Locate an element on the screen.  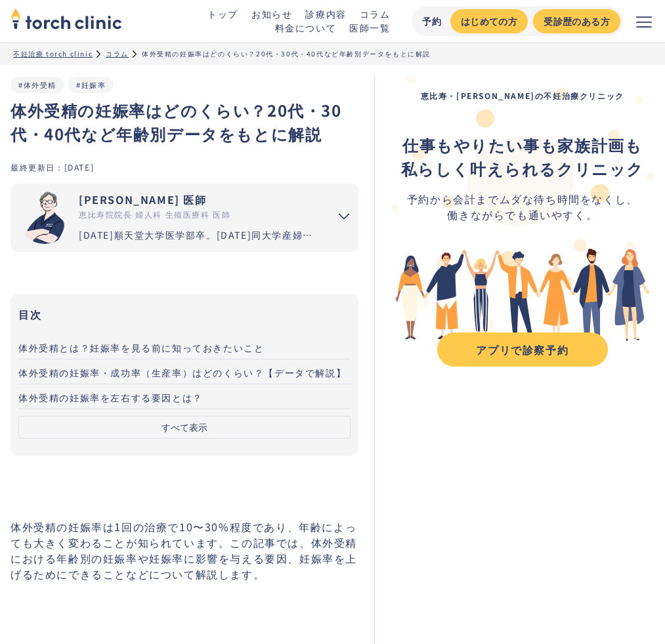
a: 料金について is located at coordinates (306, 27).